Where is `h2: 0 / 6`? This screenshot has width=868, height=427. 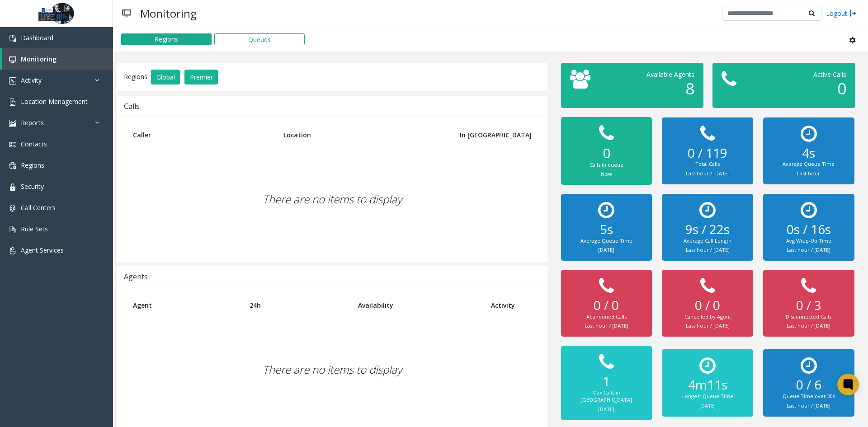 h2: 0 / 6 is located at coordinates (808, 385).